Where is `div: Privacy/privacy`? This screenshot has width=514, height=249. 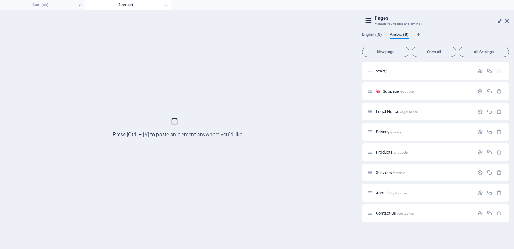
div: Privacy/privacy is located at coordinates (424, 132).